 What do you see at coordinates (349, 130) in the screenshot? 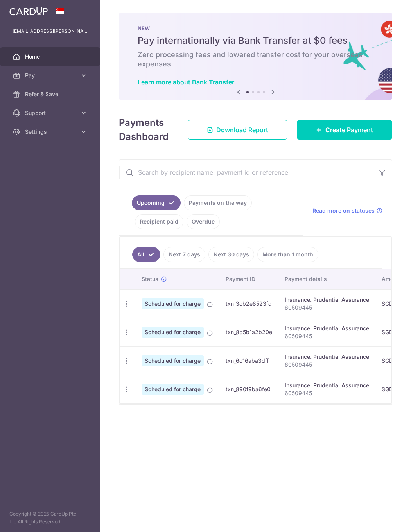
I see `span: Create Payment` at bounding box center [349, 130].